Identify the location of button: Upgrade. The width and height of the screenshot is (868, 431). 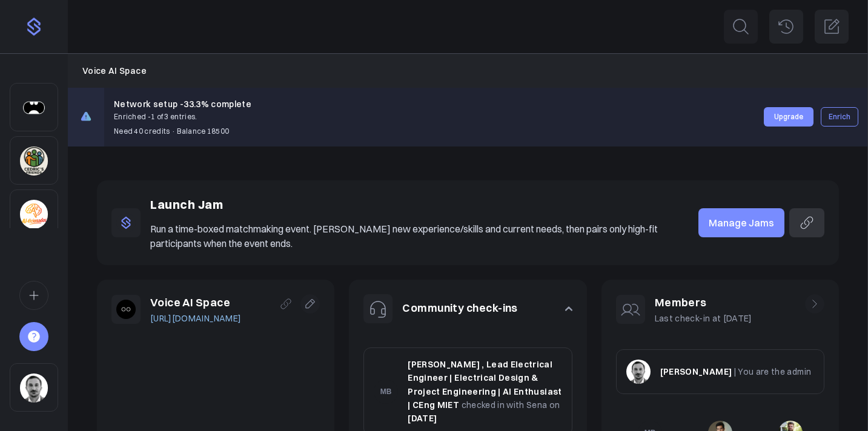
(789, 117).